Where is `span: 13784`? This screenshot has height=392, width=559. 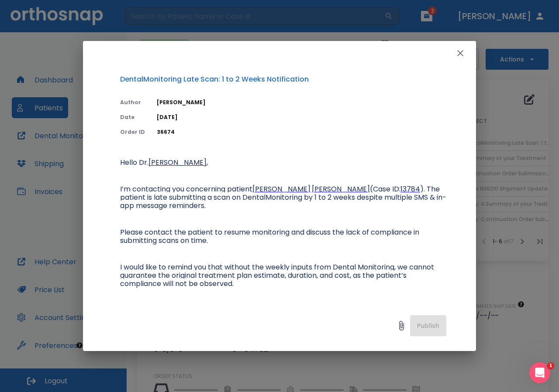 span: 13784 is located at coordinates (410, 189).